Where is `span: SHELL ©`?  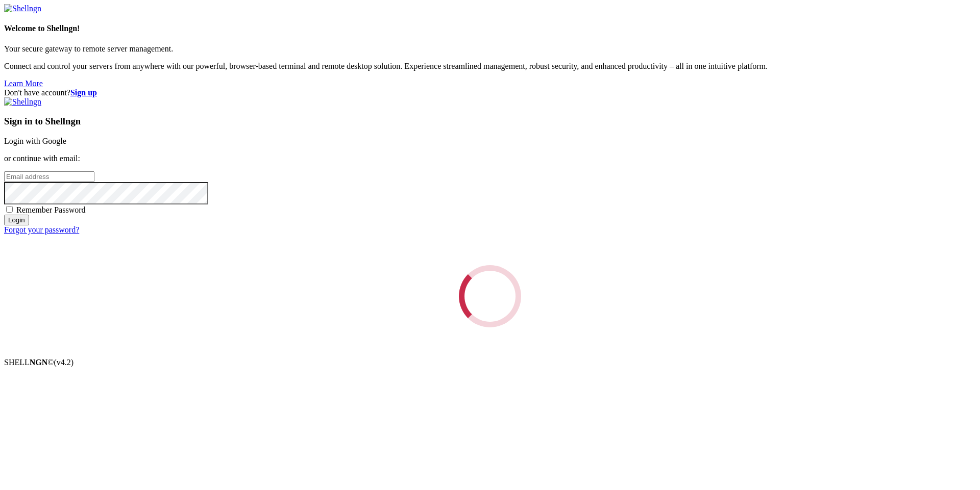
span: SHELL © is located at coordinates (39, 362).